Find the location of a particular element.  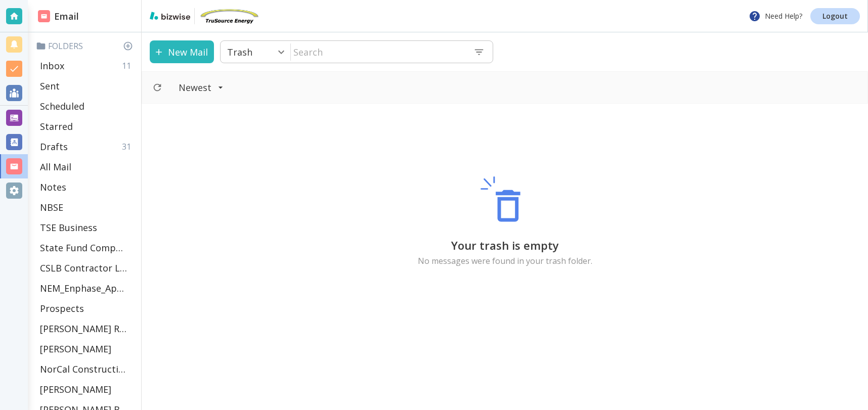

div: CSLB Contractor License is located at coordinates (87, 268).